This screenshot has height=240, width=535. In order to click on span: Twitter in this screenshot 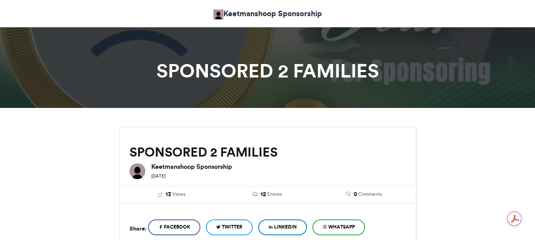, I will do `click(232, 227)`.